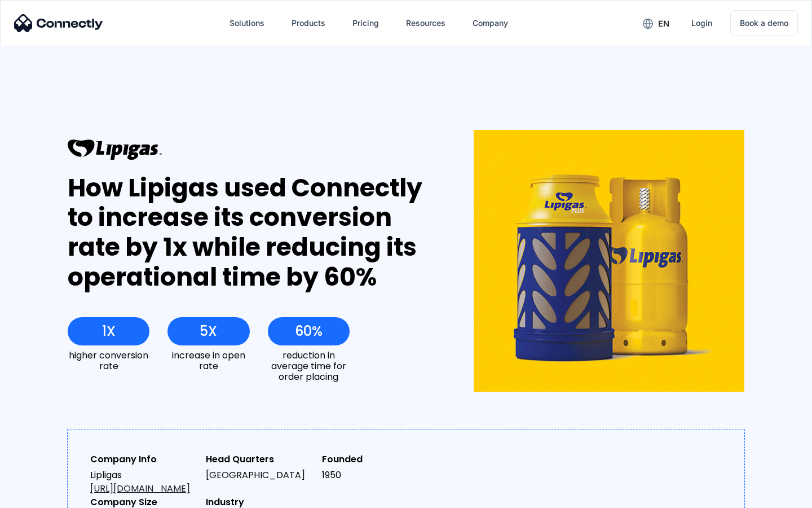 Image resolution: width=812 pixels, height=508 pixels. Describe the element at coordinates (309, 366) in the screenshot. I see `div: reduction in average time for order placing` at that location.